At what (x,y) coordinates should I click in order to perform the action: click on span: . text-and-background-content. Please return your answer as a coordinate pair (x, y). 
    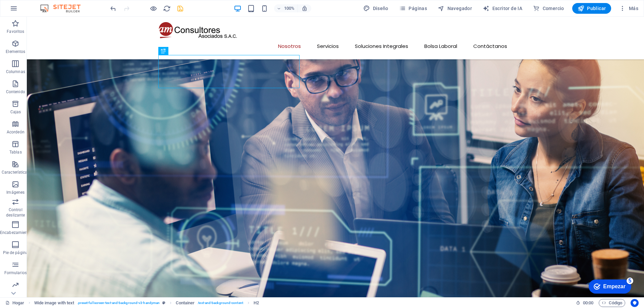
    Looking at the image, I should click on (220, 303).